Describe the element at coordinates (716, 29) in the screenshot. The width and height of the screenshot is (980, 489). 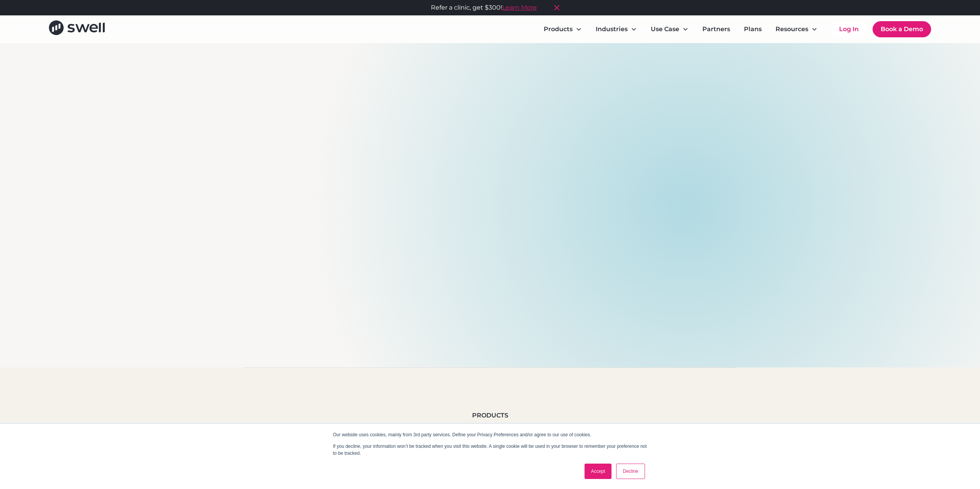
I see `a: Partners` at that location.